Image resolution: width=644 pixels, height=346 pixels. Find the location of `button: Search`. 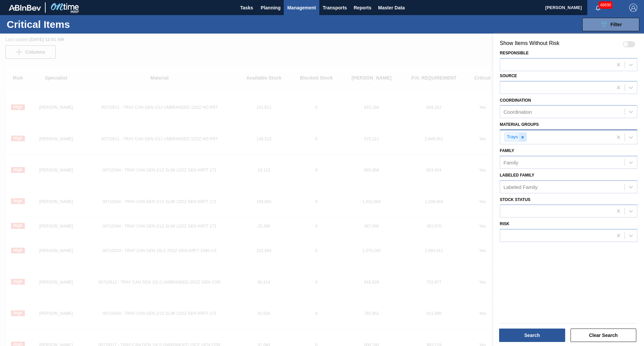

button: Search is located at coordinates (532, 335).